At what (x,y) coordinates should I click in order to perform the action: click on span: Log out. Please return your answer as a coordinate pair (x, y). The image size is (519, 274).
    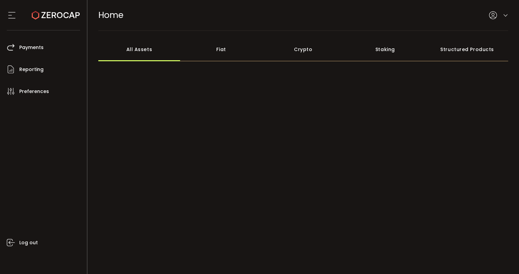
    Looking at the image, I should click on (28, 242).